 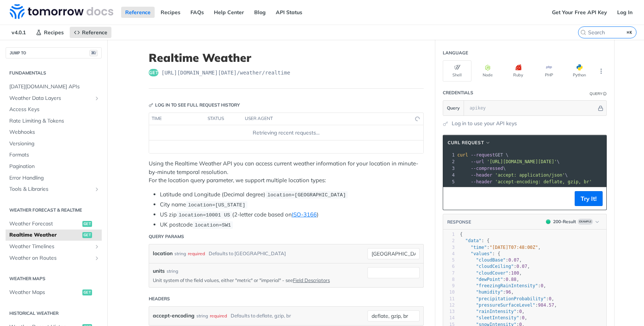 I want to click on span: location=10001 US, so click(x=204, y=215).